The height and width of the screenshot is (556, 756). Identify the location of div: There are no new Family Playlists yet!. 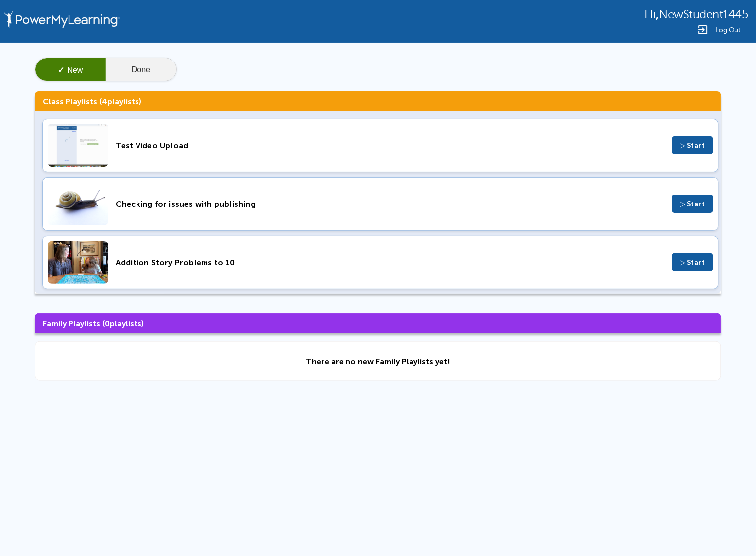
(377, 361).